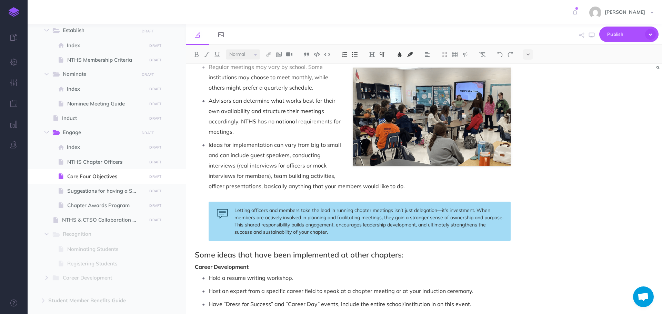 The width and height of the screenshot is (662, 314). Describe the element at coordinates (92, 301) in the screenshot. I see `span: Student Member Benefits Guide` at that location.